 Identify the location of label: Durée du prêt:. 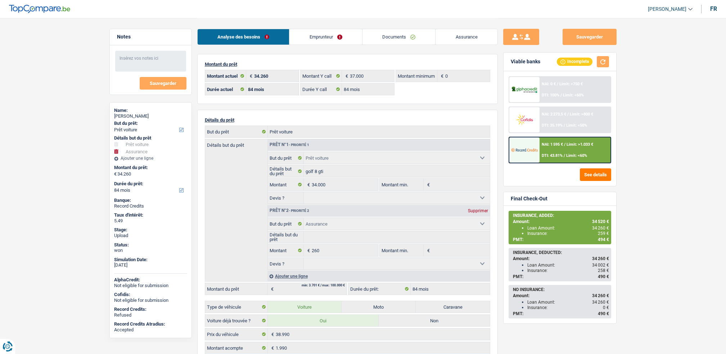
(150, 184).